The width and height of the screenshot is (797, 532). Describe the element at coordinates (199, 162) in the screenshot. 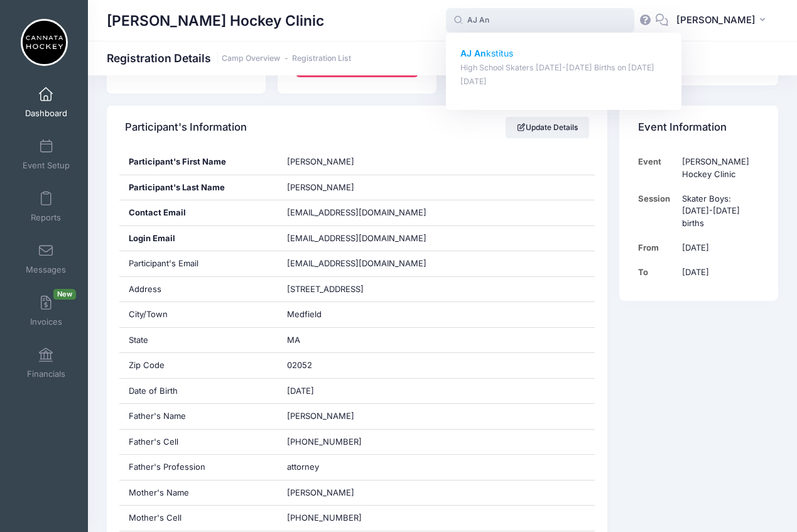

I see `div: Participant's First Name` at that location.